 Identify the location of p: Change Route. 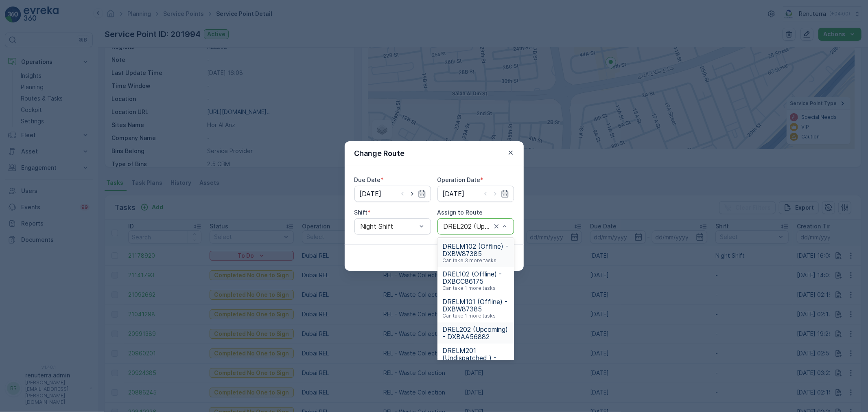
(379, 153).